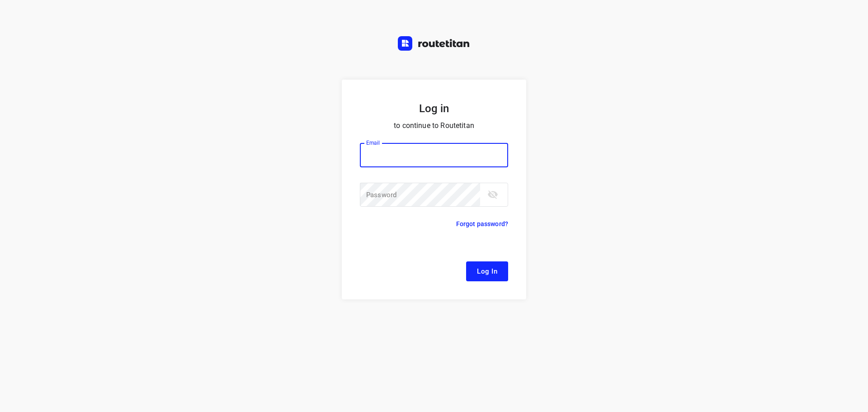 This screenshot has height=412, width=868. Describe the element at coordinates (434, 109) in the screenshot. I see `h5: Log in` at that location.